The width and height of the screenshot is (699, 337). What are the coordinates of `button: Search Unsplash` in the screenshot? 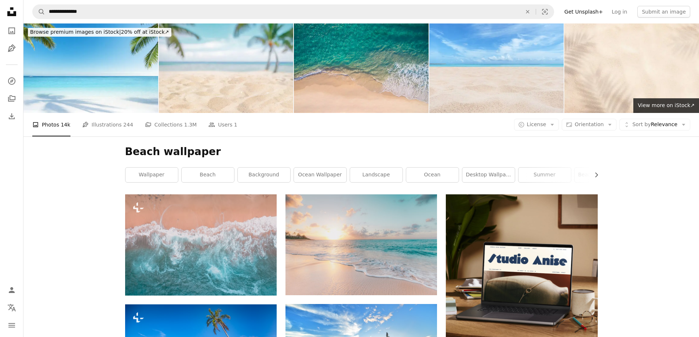 It's located at (39, 12).